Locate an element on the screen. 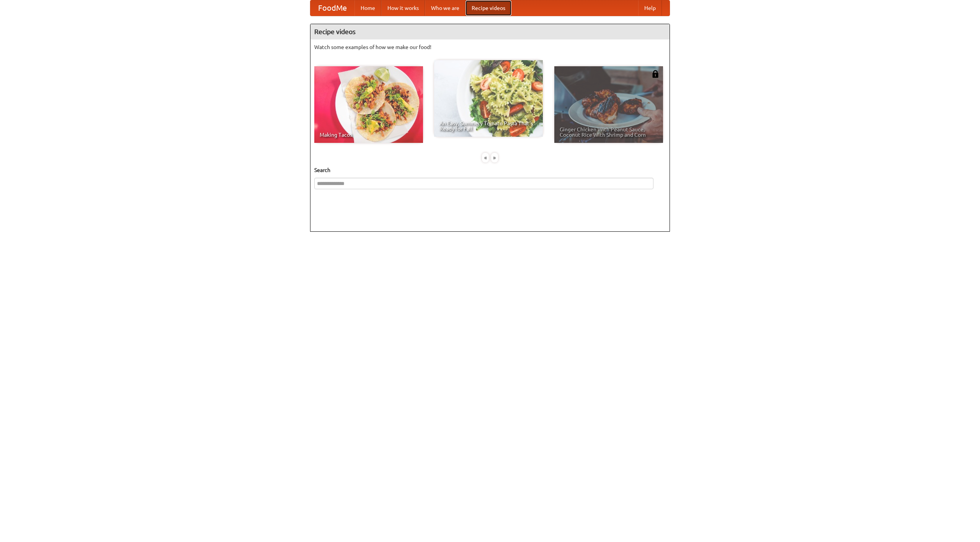  h5: Search is located at coordinates (490, 170).